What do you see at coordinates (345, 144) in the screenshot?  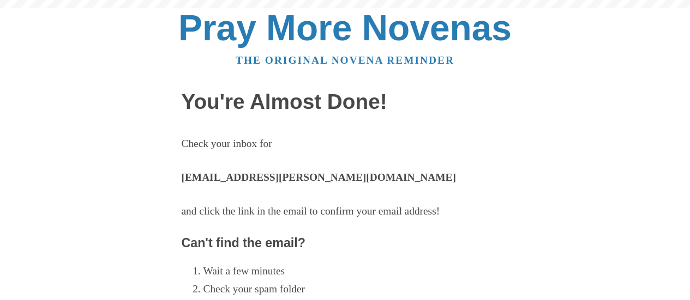 I see `p: Check your inbox for` at bounding box center [345, 144].